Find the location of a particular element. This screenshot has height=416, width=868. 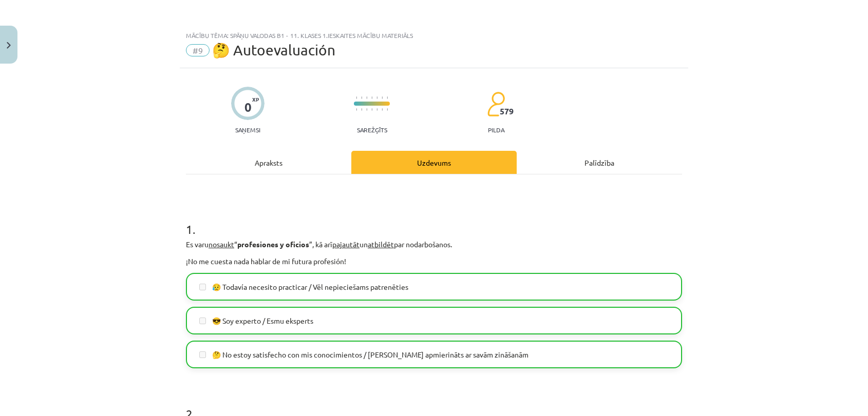

p: pilda is located at coordinates (496, 130).